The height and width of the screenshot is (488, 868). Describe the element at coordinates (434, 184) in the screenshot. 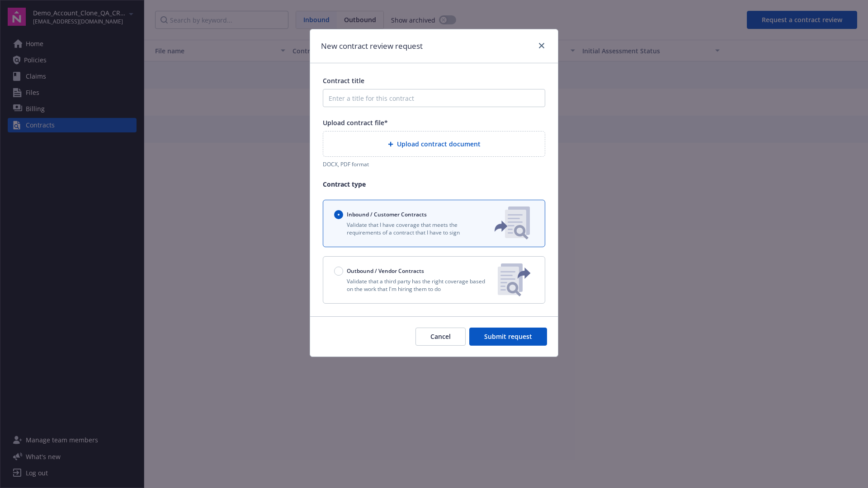

I see `p: Contract type` at that location.